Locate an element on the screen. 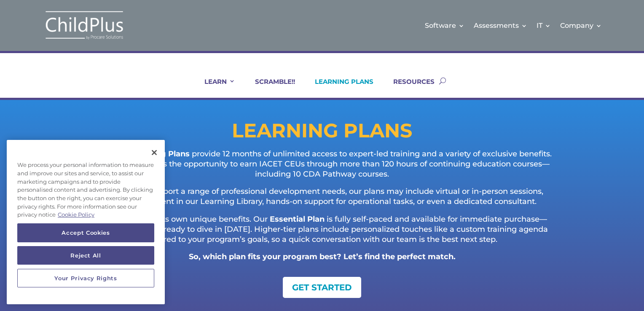  p: provide 12 months of unlimited access to expert-led training and a variety of exclusive benefits.... is located at coordinates (322, 168).